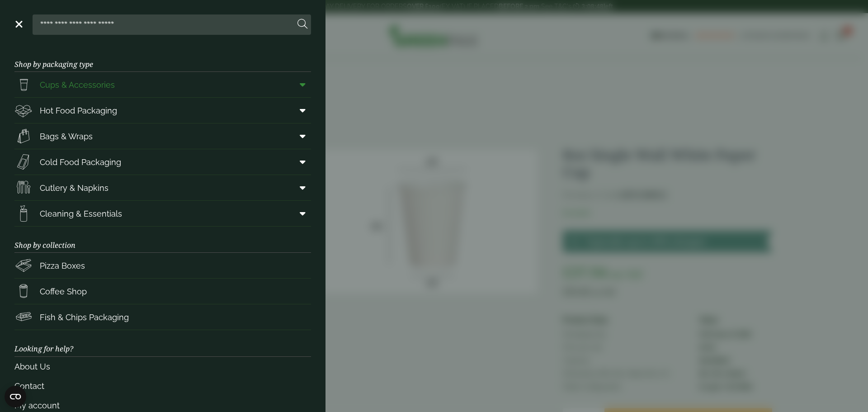  Describe the element at coordinates (163, 366) in the screenshot. I see `a: About Us` at that location.